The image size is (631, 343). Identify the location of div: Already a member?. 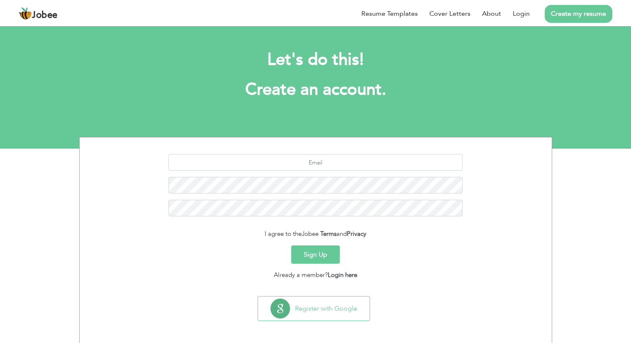
(316, 275).